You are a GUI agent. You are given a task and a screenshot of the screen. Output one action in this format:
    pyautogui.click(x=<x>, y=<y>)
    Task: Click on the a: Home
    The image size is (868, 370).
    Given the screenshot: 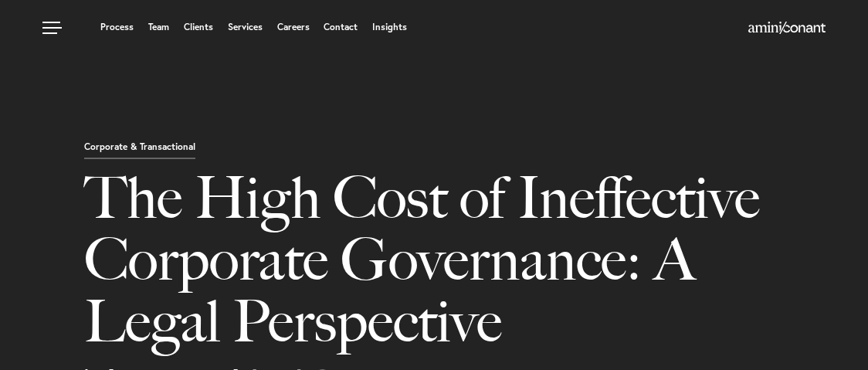 What is the action you would take?
    pyautogui.click(x=787, y=29)
    